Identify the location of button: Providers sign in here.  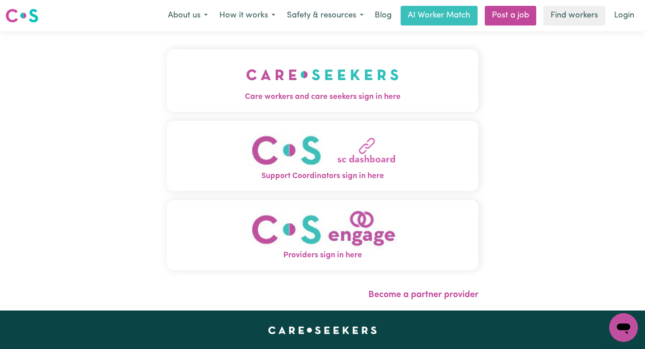
(322, 235).